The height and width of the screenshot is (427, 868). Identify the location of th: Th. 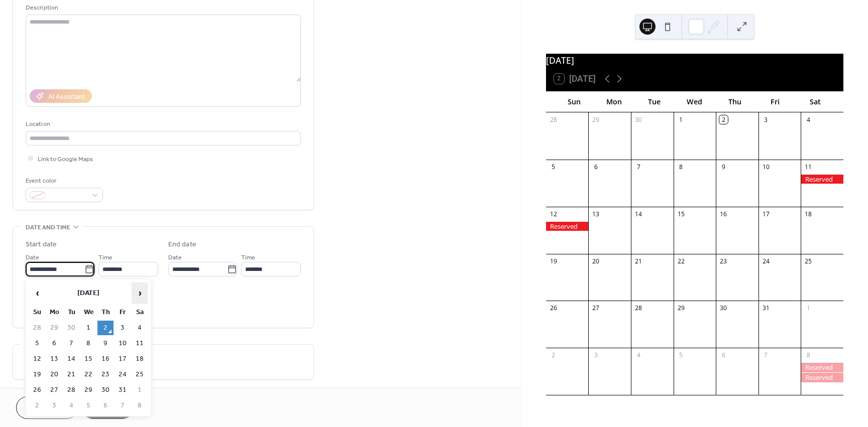
(105, 312).